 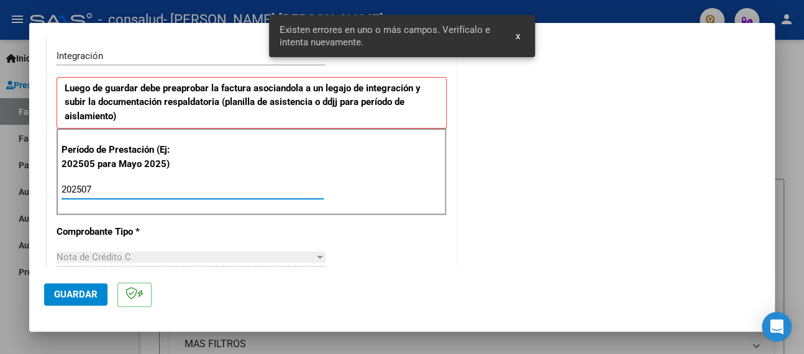 What do you see at coordinates (517, 36) in the screenshot?
I see `button: x` at bounding box center [517, 36].